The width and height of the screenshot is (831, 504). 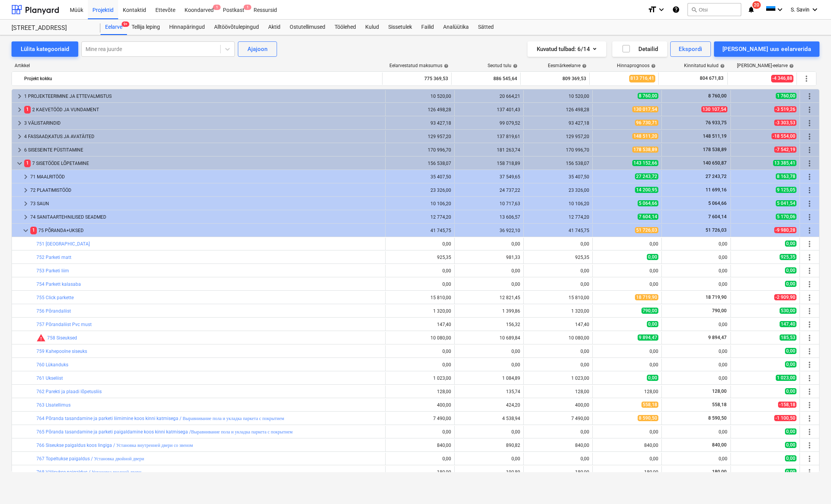 What do you see at coordinates (786, 96) in the screenshot?
I see `span: 1 760,00` at bounding box center [786, 96].